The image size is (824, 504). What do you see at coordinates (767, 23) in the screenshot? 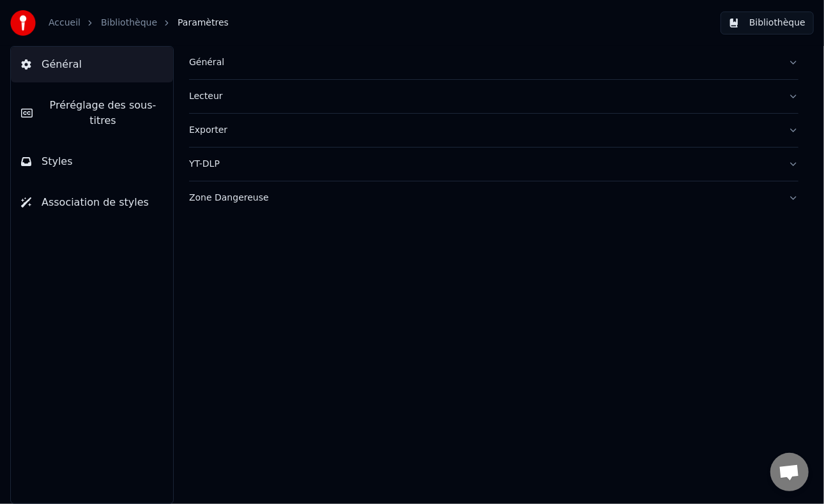
I see `button: Bibliothèque` at bounding box center [767, 23].